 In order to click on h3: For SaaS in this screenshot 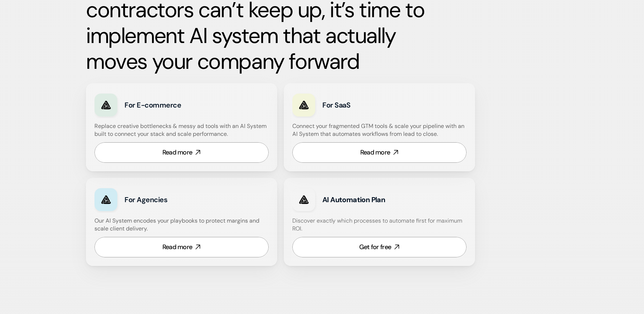, I will do `click(371, 105)`.